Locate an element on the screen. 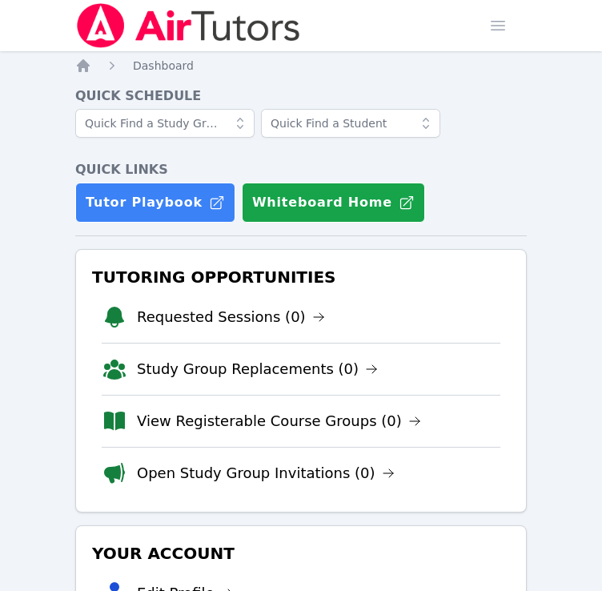 This screenshot has height=591, width=602. h4: Quick Schedule is located at coordinates (301, 96).